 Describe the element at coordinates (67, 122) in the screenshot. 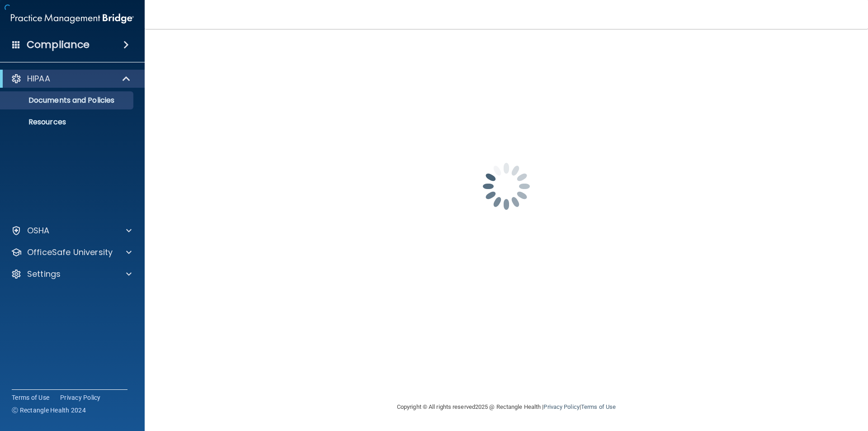

I see `p: Resources` at that location.